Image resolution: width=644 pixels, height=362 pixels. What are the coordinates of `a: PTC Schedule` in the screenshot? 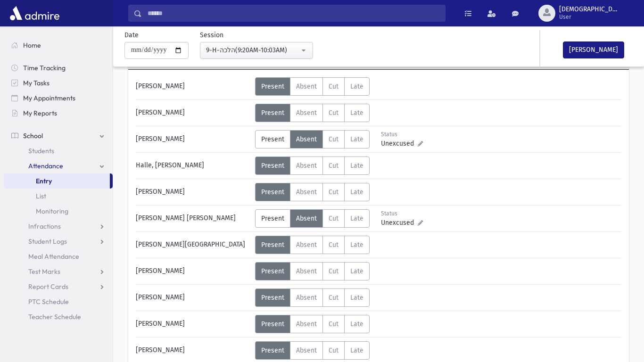 It's located at (58, 301).